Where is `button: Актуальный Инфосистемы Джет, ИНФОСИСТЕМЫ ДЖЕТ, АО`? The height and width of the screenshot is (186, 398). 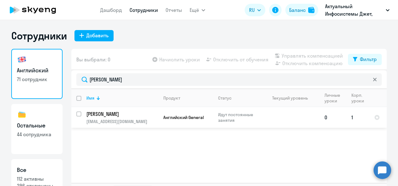 button: Актуальный Инфосистемы Джет, ИНФОСИСТЕМЫ ДЖЕТ, АО is located at coordinates (358, 10).